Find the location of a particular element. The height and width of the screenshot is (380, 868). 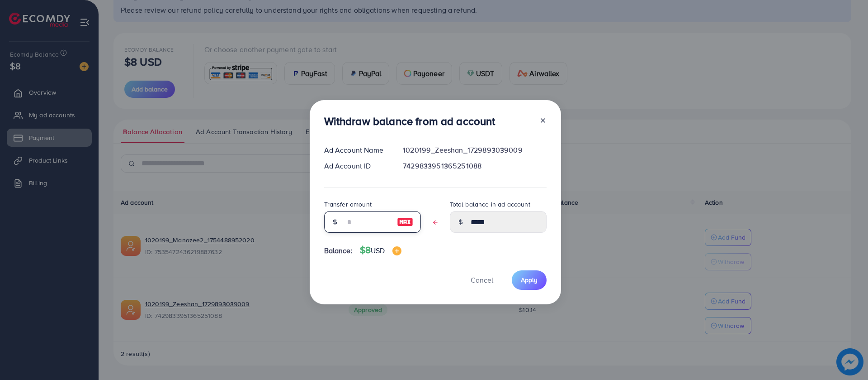

div: Ad Account ID is located at coordinates (356, 166).